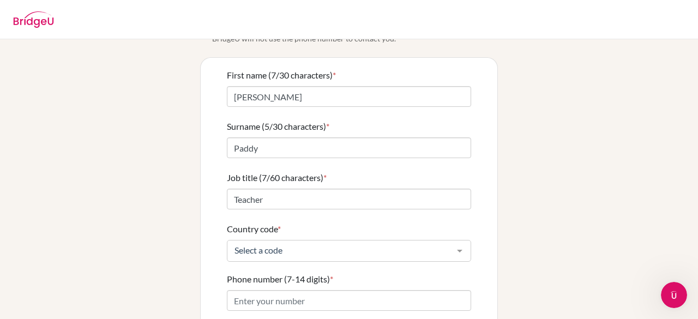  Describe the element at coordinates (349, 199) in the screenshot. I see `input: Enter your job title` at that location.